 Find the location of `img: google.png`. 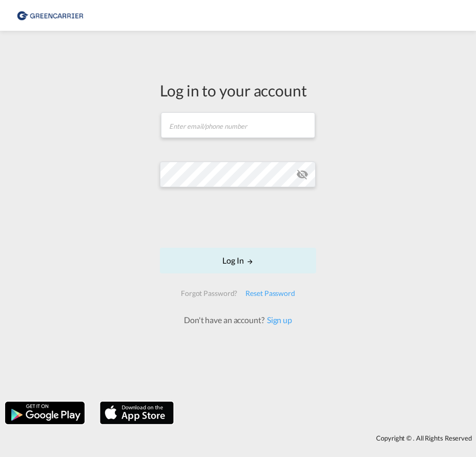

img: google.png is located at coordinates (44, 413).